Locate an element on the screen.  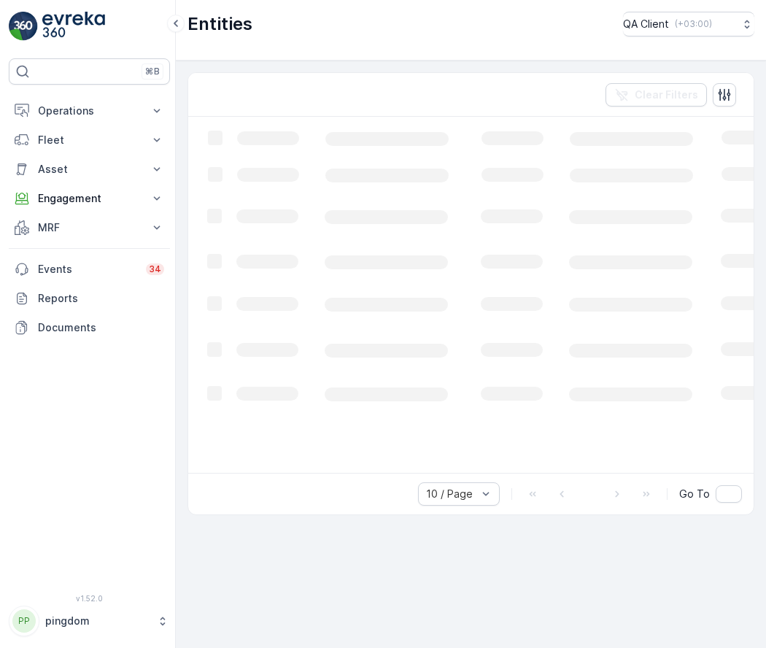
button: Clear Filters is located at coordinates (656, 95).